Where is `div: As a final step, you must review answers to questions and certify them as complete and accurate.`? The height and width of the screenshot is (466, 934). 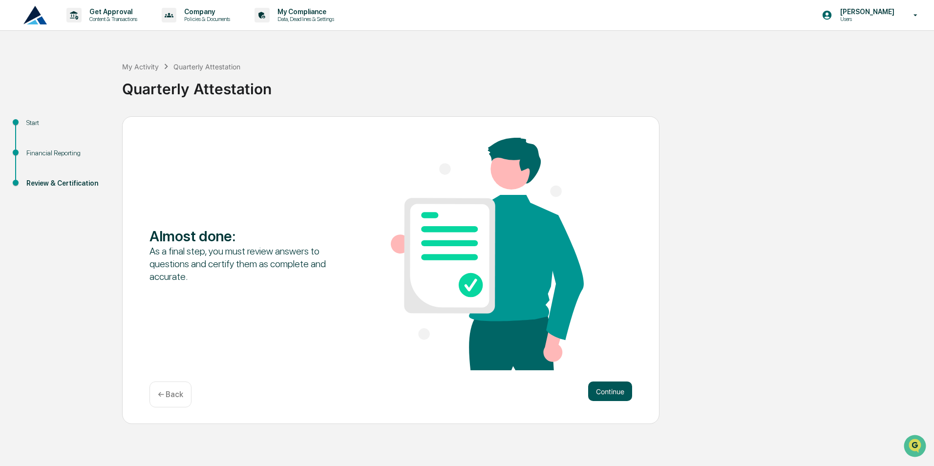
div: As a final step, you must review answers to questions and certify them as complete and accurate. is located at coordinates (246, 264).